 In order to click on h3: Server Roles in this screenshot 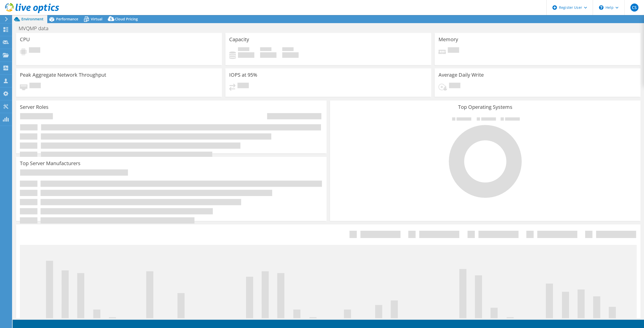, I will do `click(34, 107)`.